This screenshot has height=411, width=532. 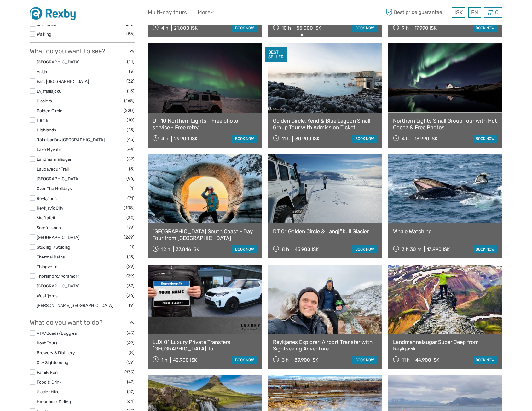 What do you see at coordinates (132, 305) in the screenshot?
I see `span: (9)` at bounding box center [132, 305].